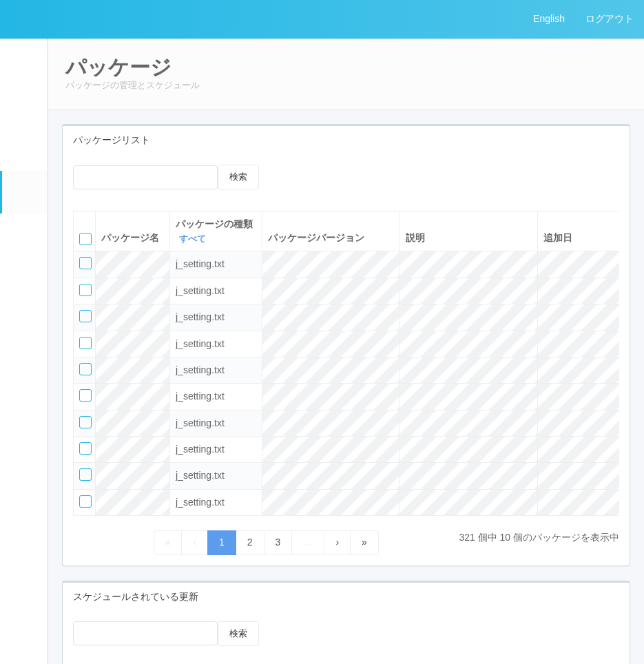  What do you see at coordinates (337, 542) in the screenshot?
I see `span: Next` at bounding box center [337, 542].